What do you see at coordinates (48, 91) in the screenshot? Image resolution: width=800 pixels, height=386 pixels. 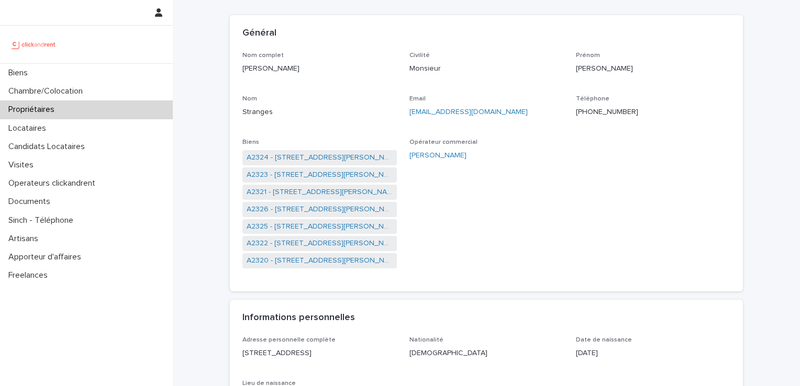 I see `p: Chambre/Colocation` at bounding box center [48, 91].